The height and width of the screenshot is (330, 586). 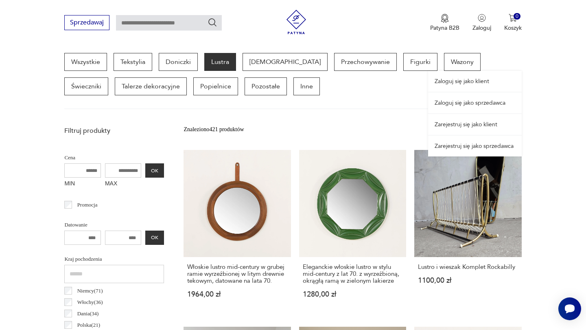 What do you see at coordinates (114, 158) in the screenshot?
I see `p: Cena` at bounding box center [114, 158].